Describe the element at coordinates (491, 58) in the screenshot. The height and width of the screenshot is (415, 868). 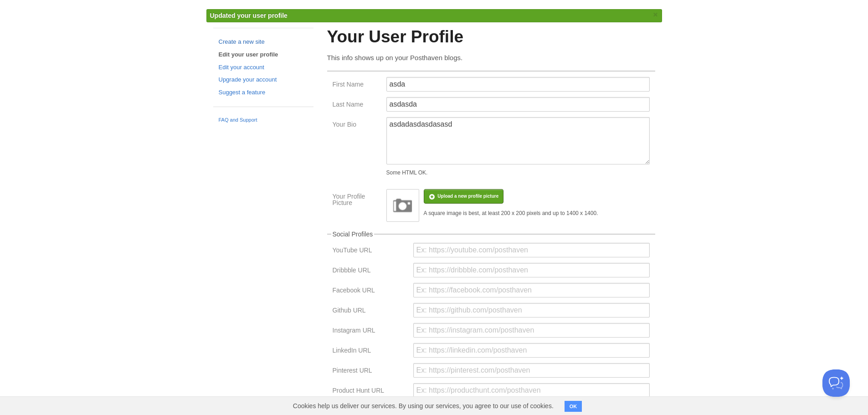
I see `p: This info shows up on your Posthaven blogs.` at that location.